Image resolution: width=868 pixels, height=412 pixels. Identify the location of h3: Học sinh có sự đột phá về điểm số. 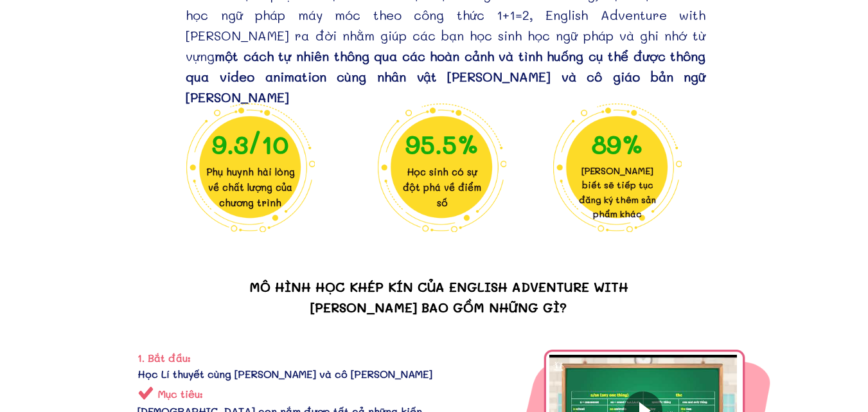
(442, 187).